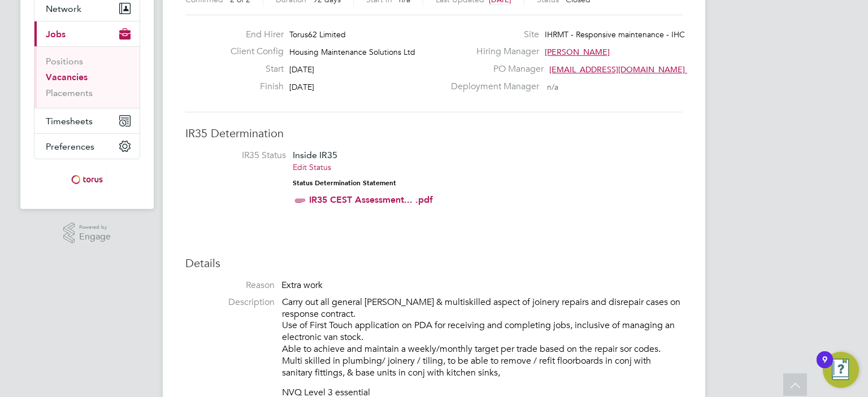 The image size is (868, 397). What do you see at coordinates (352, 52) in the screenshot?
I see `span: Housing Maintenance Solutions Ltd` at bounding box center [352, 52].